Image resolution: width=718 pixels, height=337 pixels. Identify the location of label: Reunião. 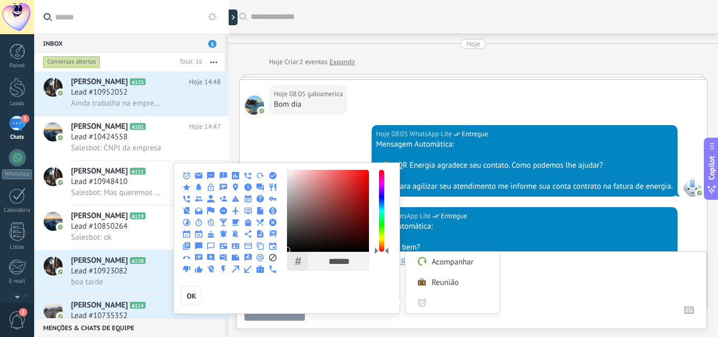
(452, 282).